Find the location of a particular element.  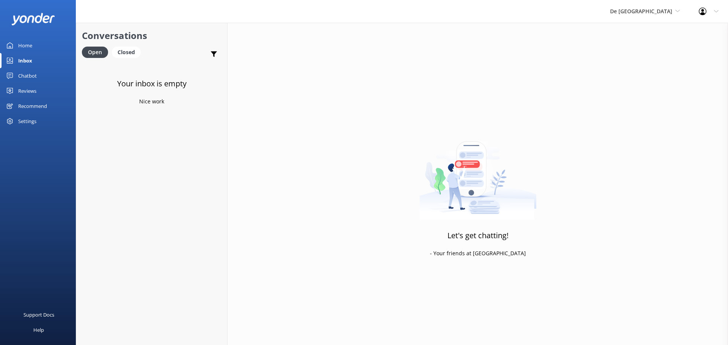

img: yonder-white-logo.png is located at coordinates (33, 19).